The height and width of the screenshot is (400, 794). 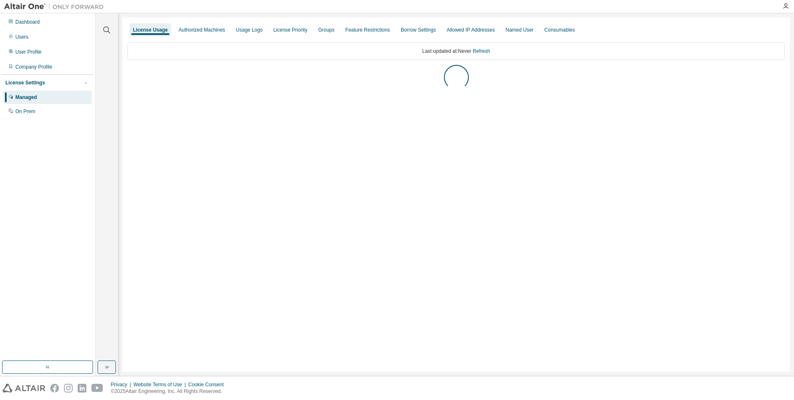 I want to click on img: altair_logo.svg, so click(x=24, y=388).